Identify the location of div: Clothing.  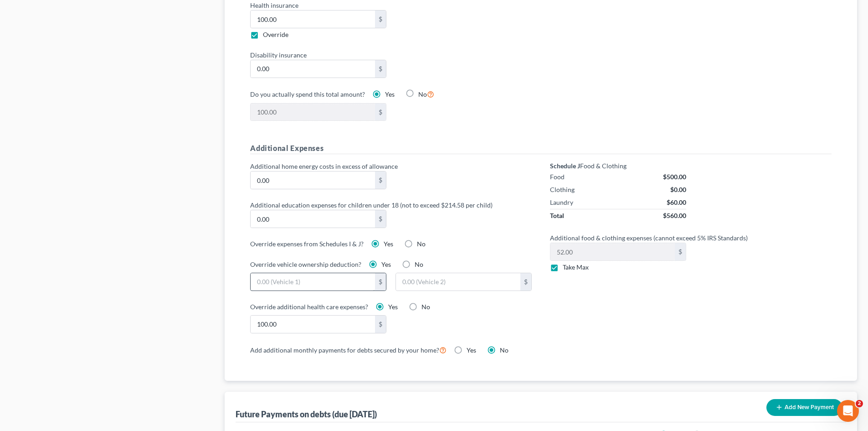
(562, 190).